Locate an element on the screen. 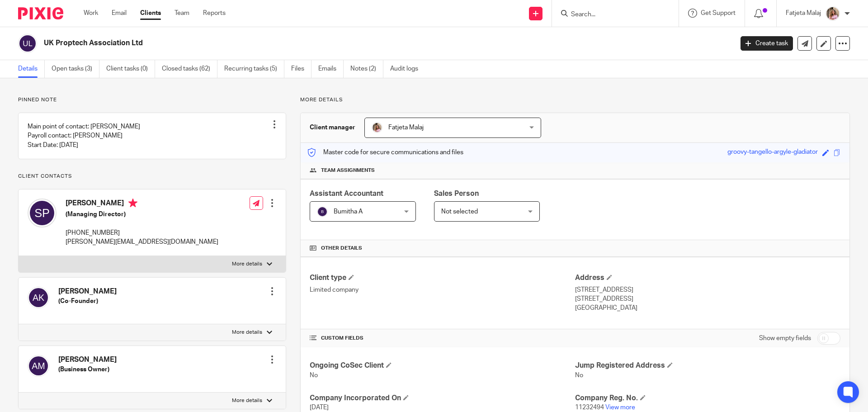 The width and height of the screenshot is (868, 412). h4: Company Reg. No. is located at coordinates (708, 398).